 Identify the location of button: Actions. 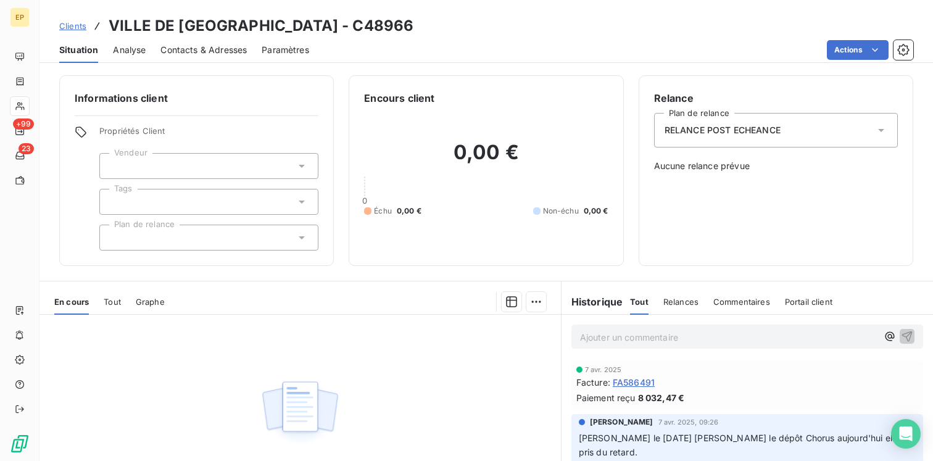
(857, 50).